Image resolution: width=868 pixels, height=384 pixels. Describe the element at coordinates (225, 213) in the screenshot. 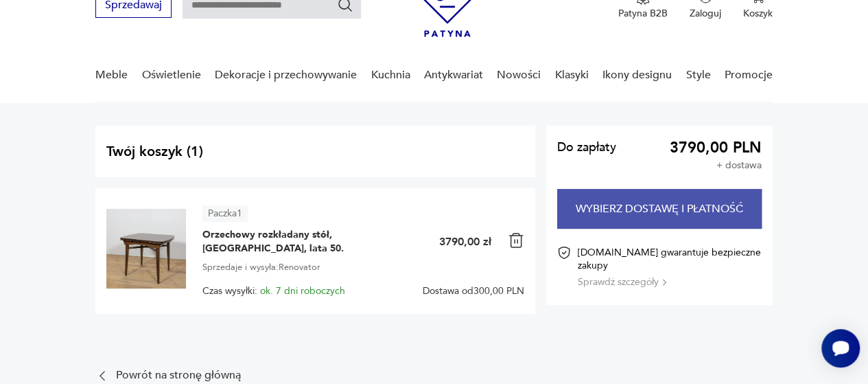

I see `article: Paczka 1` at that location.